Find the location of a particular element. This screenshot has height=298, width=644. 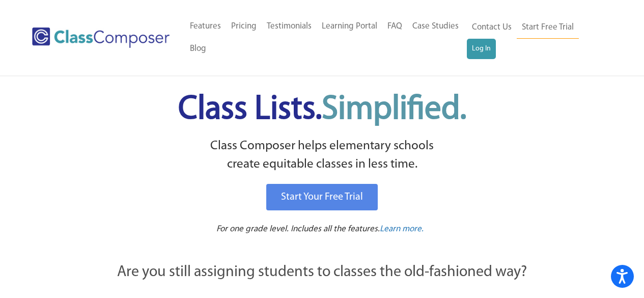

a: Features is located at coordinates (205, 26).